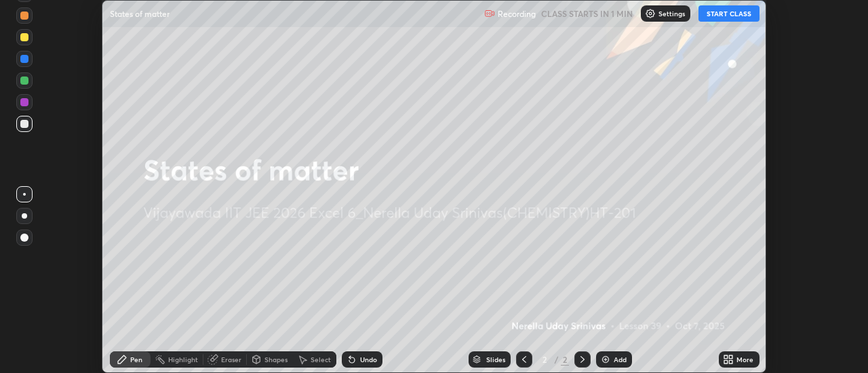  I want to click on img: class-settings-icons, so click(650, 14).